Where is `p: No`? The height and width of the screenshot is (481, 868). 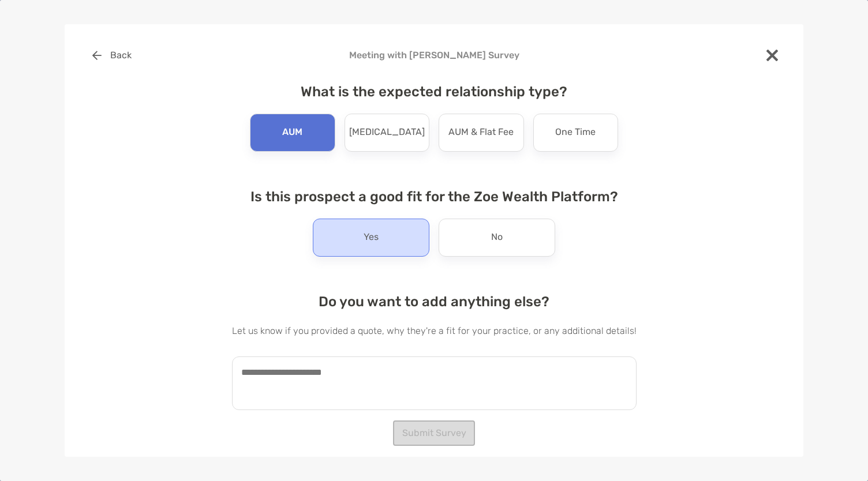
p: No is located at coordinates (497, 238).